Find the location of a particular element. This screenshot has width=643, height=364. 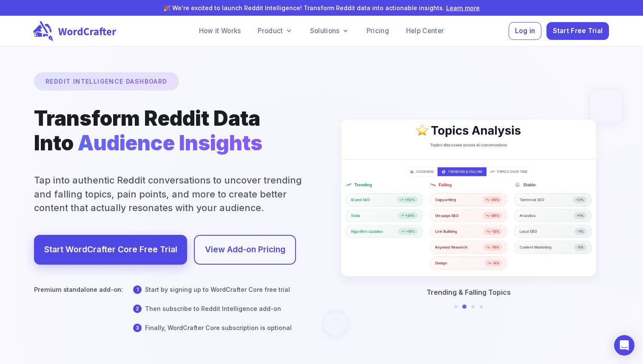

a: Learn more is located at coordinates (462, 8).